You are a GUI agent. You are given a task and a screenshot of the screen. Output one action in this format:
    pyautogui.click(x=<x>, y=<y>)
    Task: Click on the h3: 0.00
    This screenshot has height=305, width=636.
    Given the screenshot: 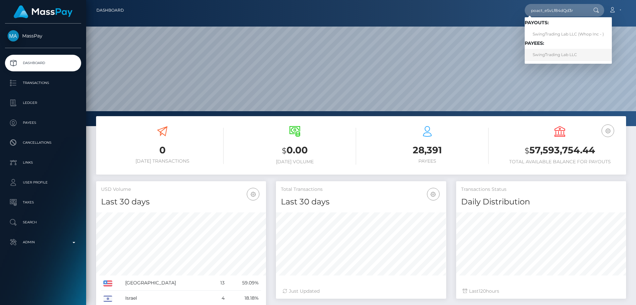 What is the action you would take?
    pyautogui.click(x=295, y=150)
    